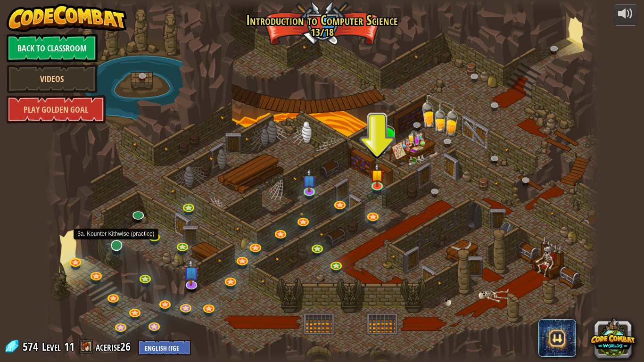 This screenshot has width=644, height=362. Describe the element at coordinates (626, 14) in the screenshot. I see `button: Adjust volume` at that location.